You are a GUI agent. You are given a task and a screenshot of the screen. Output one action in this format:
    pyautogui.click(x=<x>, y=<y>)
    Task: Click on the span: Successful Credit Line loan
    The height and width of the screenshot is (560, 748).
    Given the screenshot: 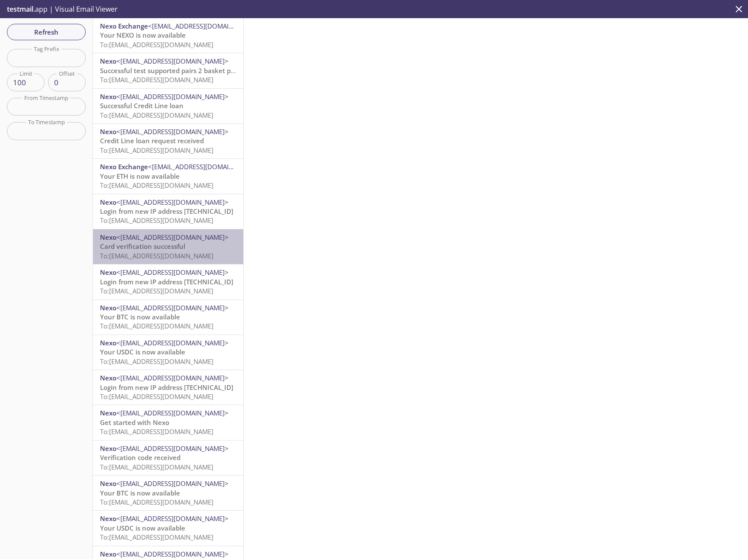 What is the action you would take?
    pyautogui.click(x=142, y=105)
    